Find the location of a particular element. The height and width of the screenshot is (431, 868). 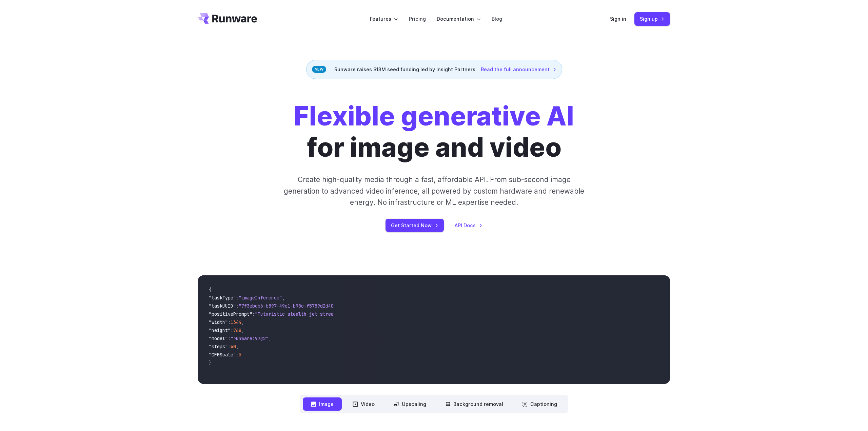

span: "taskUUID" is located at coordinates (222, 306).